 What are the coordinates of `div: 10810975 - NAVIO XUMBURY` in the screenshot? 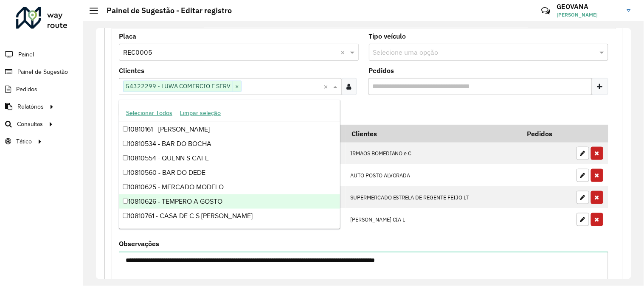 It's located at (229, 230).